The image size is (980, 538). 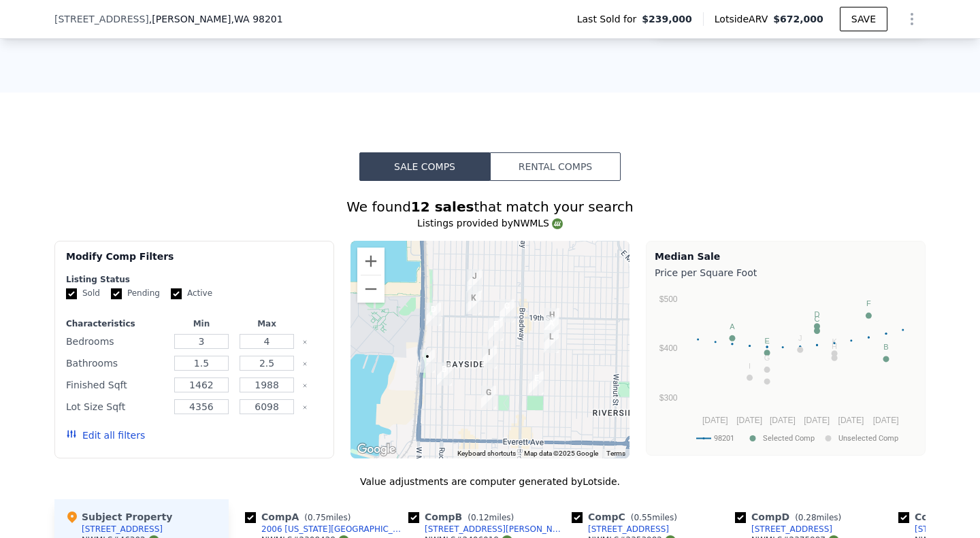 What do you see at coordinates (767, 370) in the screenshot?
I see `text: L` at bounding box center [767, 370].